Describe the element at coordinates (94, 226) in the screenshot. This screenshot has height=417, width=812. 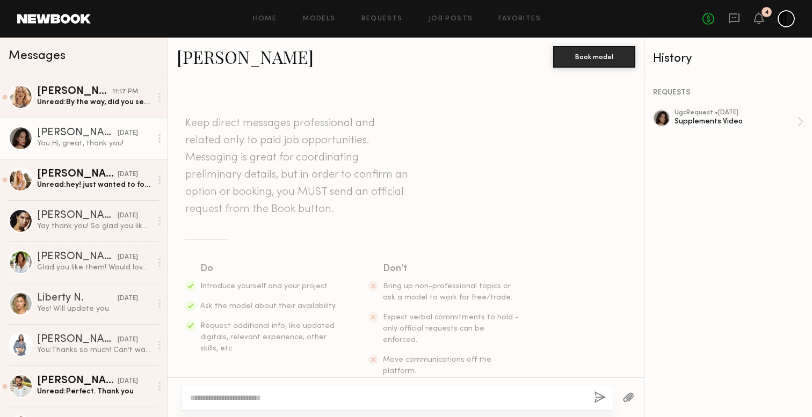
I see `div: Yay thank you! So glad you like it :) let me know if you ever need anymore videos xx love the pro...` at that location.